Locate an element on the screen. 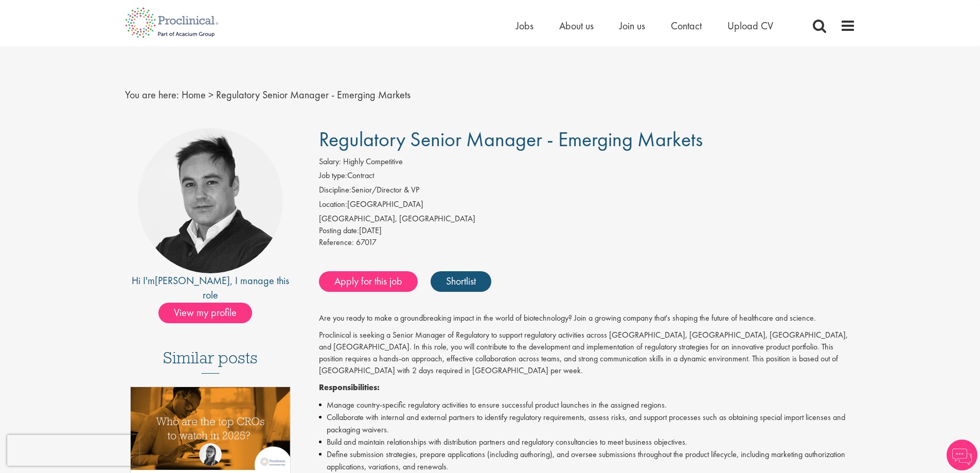  img: Theodora Savlovschi - Wicks is located at coordinates (210, 454).